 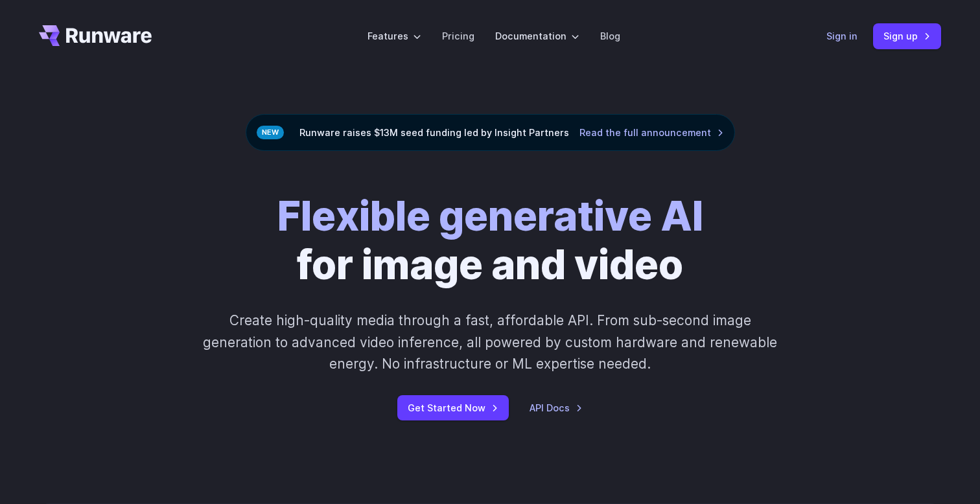 I want to click on a: Read the full announcement, so click(x=651, y=132).